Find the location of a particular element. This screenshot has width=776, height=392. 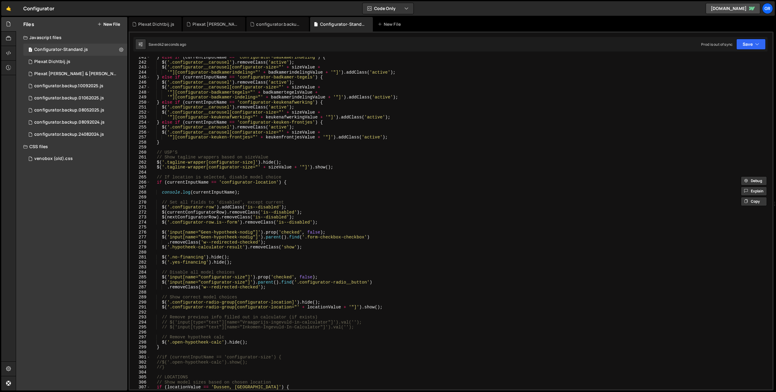

div: 272 is located at coordinates (140, 212).